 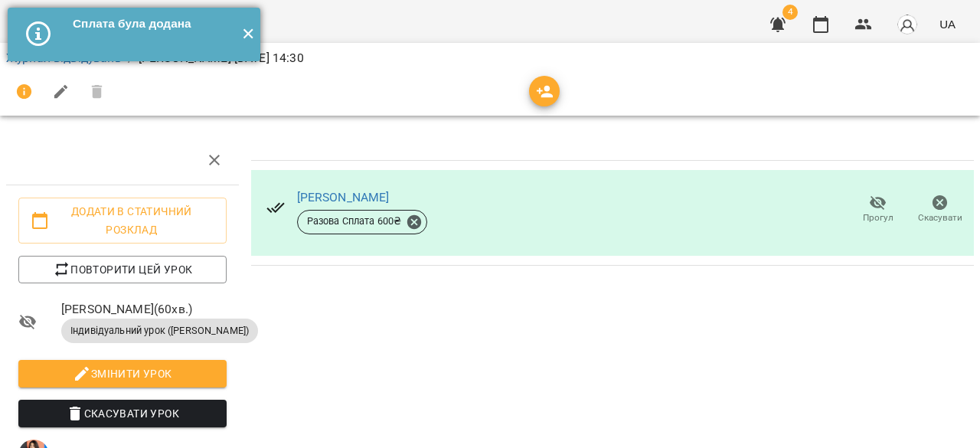 What do you see at coordinates (354, 221) in the screenshot?
I see `span: Разова Сплата 600 ₴` at bounding box center [354, 221].